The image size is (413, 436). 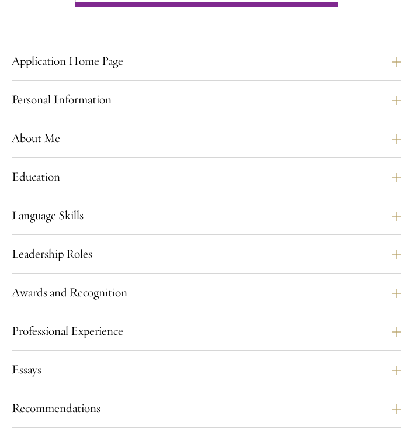 What do you see at coordinates (206, 138) in the screenshot?
I see `button: About Me` at bounding box center [206, 138].